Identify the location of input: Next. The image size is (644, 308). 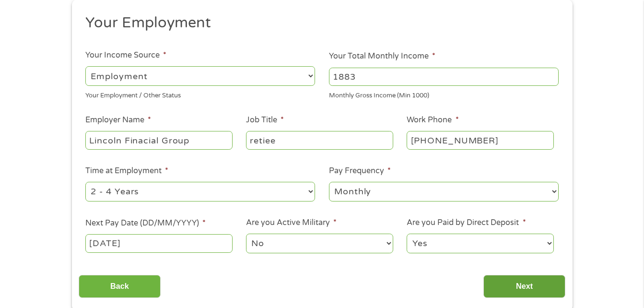
(524, 286).